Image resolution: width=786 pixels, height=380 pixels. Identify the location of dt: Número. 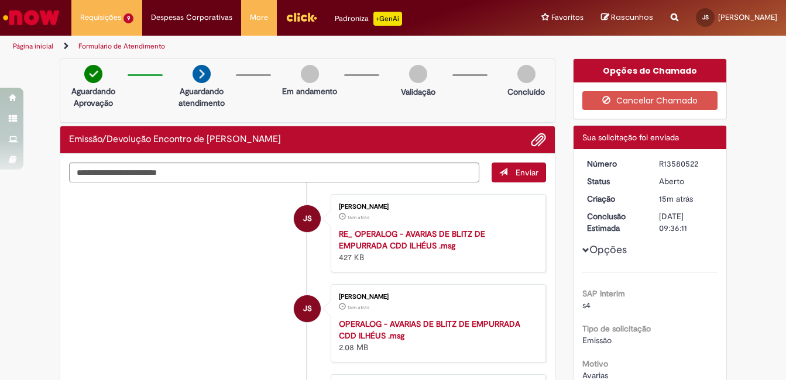
(614, 164).